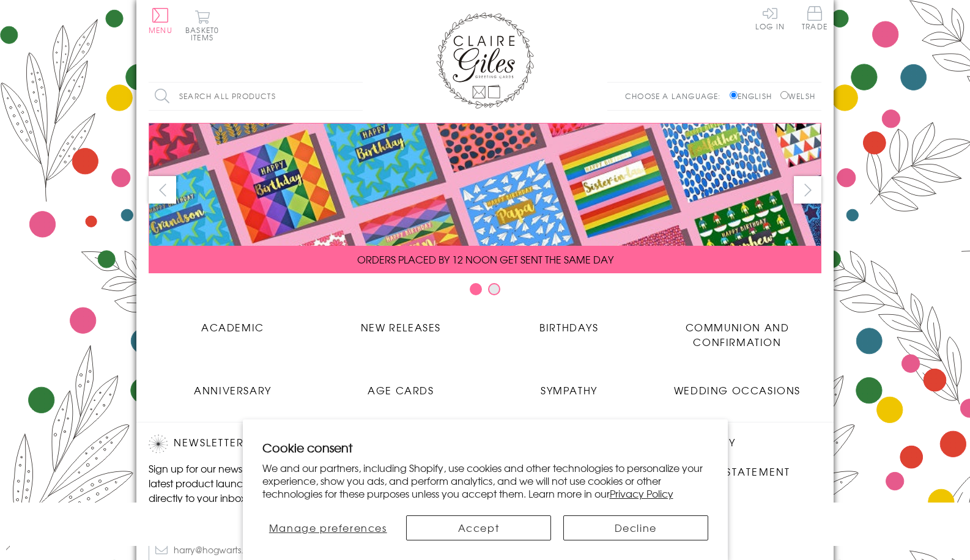 This screenshot has height=560, width=970. Describe the element at coordinates (202, 25) in the screenshot. I see `button: Basket0 items` at that location.